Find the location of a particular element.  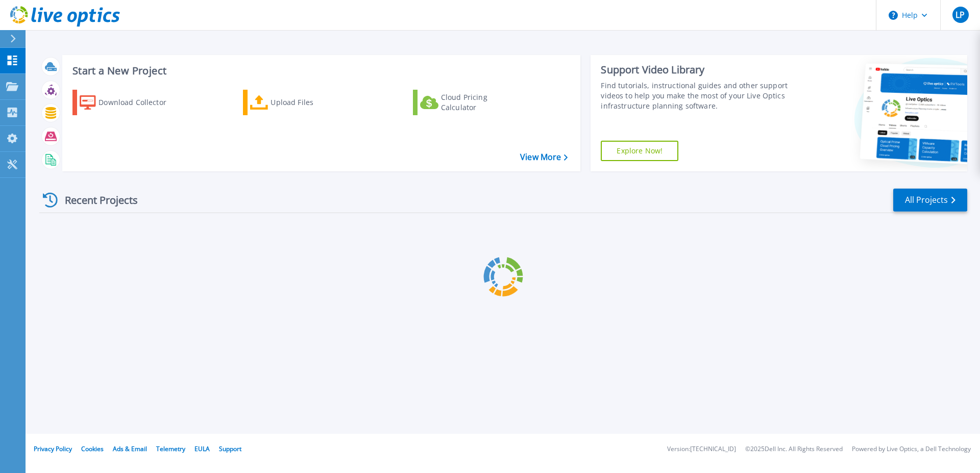

li: © 2025 Dell Inc. All Rights Reserved is located at coordinates (794, 449).